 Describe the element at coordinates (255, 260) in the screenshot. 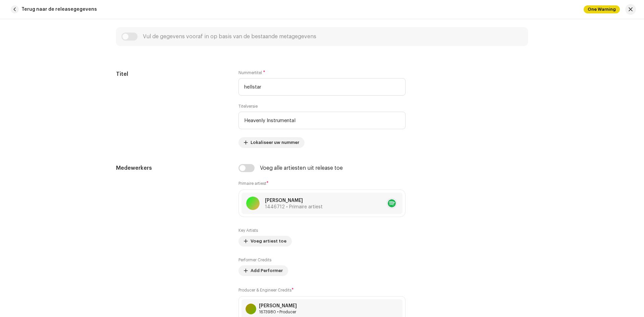

I see `label: Performer Credits` at that location.